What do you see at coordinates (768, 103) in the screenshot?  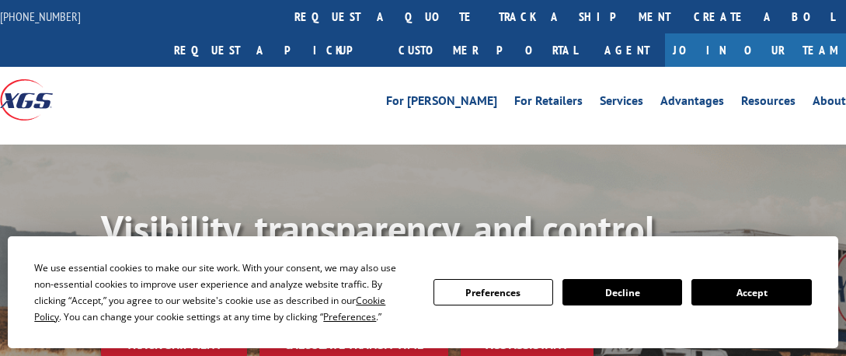 I see `a: Resources` at bounding box center [768, 103].